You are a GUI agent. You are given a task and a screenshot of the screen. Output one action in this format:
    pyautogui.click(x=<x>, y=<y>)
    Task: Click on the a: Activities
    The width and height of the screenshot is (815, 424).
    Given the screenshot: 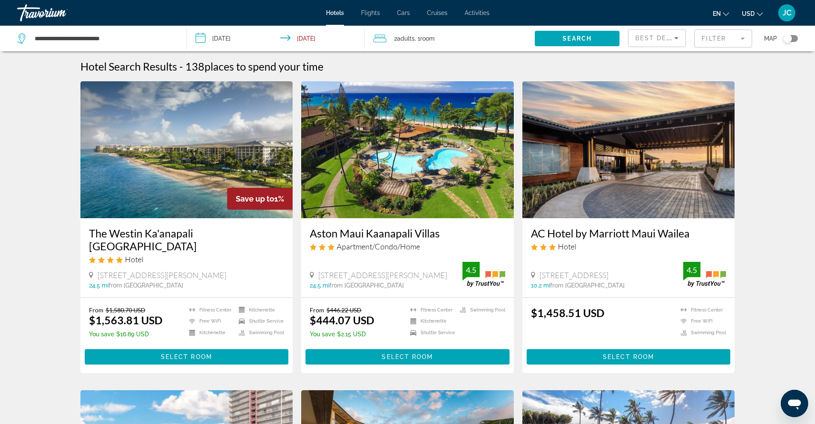 What is the action you would take?
    pyautogui.click(x=477, y=13)
    